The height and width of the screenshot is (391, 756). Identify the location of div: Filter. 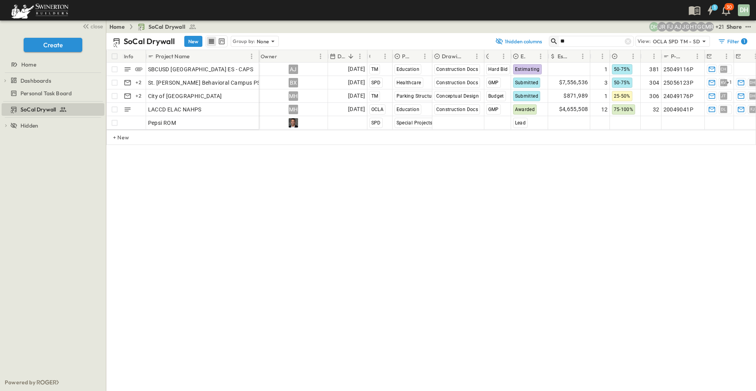
(732, 41).